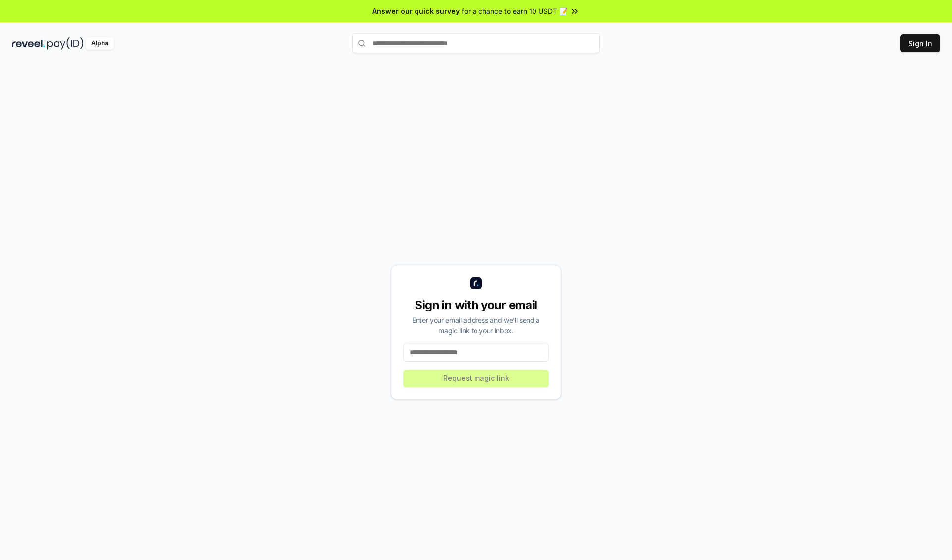 The width and height of the screenshot is (952, 560). I want to click on img: reveel_dark, so click(29, 43).